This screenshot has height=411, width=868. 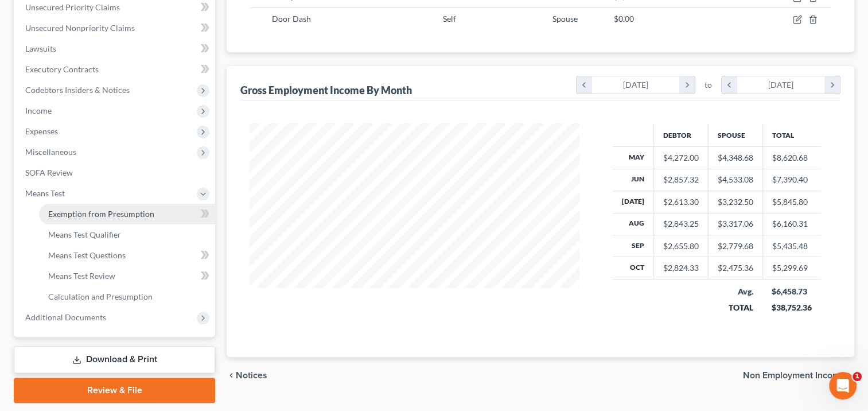 What do you see at coordinates (115, 173) in the screenshot?
I see `a: SOFA Review` at bounding box center [115, 173].